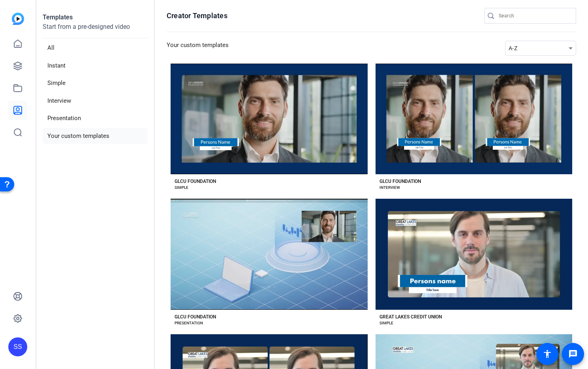  Describe the element at coordinates (411, 317) in the screenshot. I see `div: GREAT LAKES CREDIT UNION` at that location.